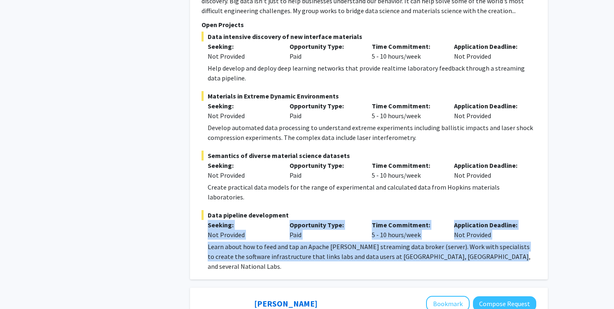  I want to click on div: Create practical data models for the range of experimental and calculated data from Hopkins mater..., so click(371, 192).